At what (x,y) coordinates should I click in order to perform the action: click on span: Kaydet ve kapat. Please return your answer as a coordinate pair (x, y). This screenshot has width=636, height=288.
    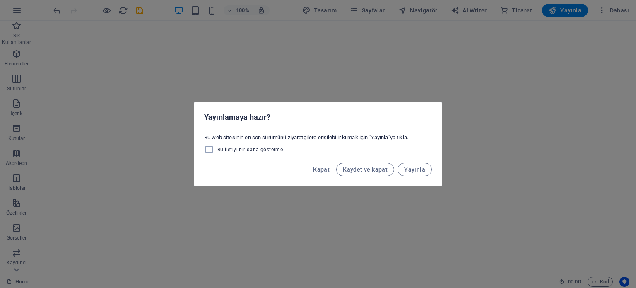
    Looking at the image, I should click on (365, 169).